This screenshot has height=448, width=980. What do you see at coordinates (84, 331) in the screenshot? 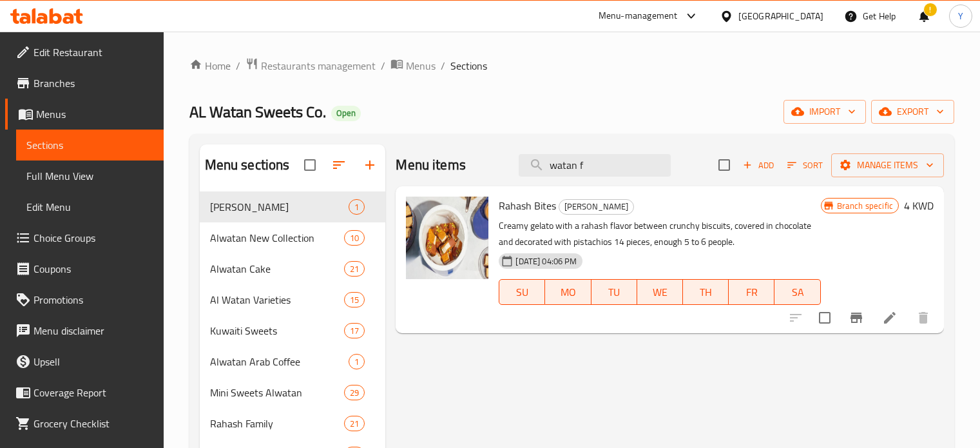
I see `a: Menu disclaimer` at bounding box center [84, 331].